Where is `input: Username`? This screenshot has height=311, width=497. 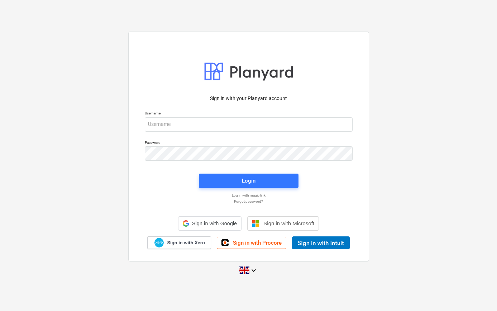
input: Username is located at coordinates (249, 124).